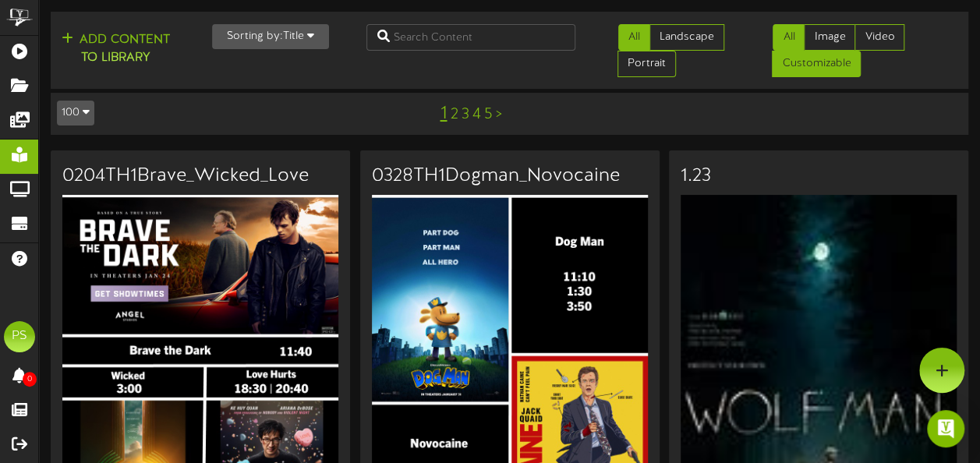 This screenshot has height=463, width=980. What do you see at coordinates (879, 37) in the screenshot?
I see `a: Video` at bounding box center [879, 37].